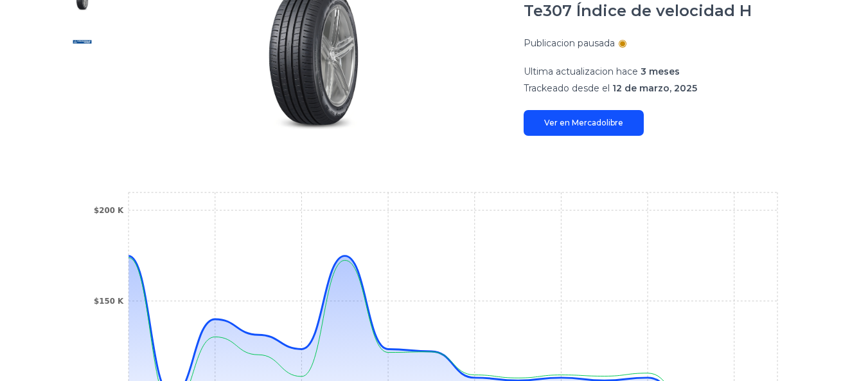 The width and height of the screenshot is (868, 381). Describe the element at coordinates (569, 43) in the screenshot. I see `p: Publicacion pausada` at that location.